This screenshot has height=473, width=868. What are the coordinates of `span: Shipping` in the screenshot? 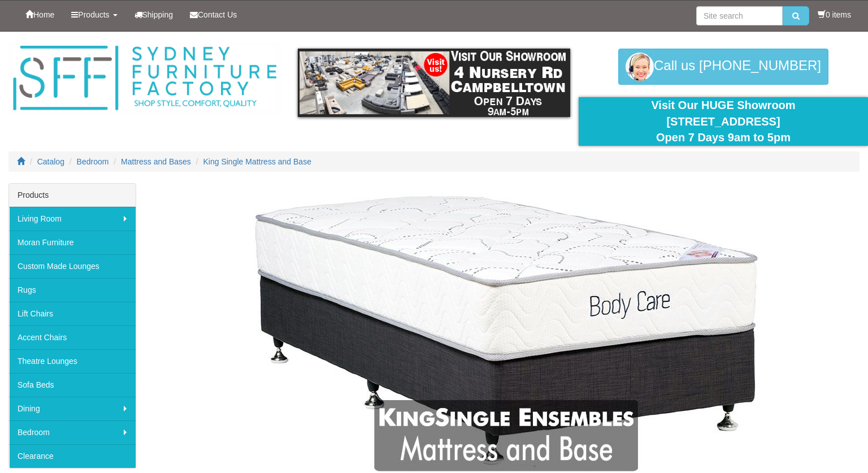 It's located at (157, 15).